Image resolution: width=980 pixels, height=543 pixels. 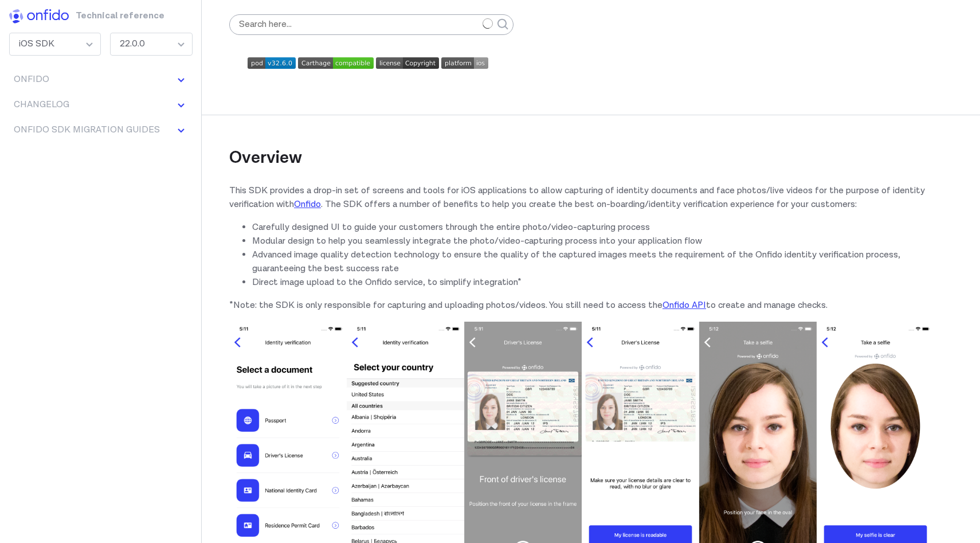 What do you see at coordinates (101, 130) in the screenshot?
I see `button: Onfido SDK Migration Guides` at bounding box center [101, 130].